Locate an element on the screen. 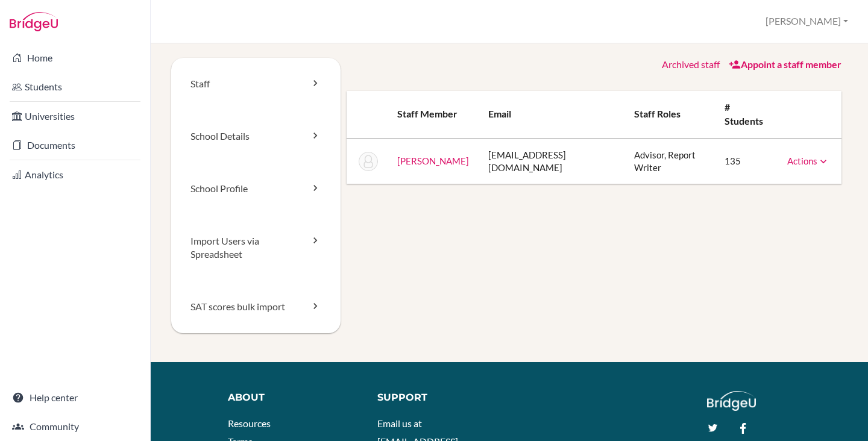 The width and height of the screenshot is (868, 441). a: Appoint a staff member is located at coordinates (785, 64).